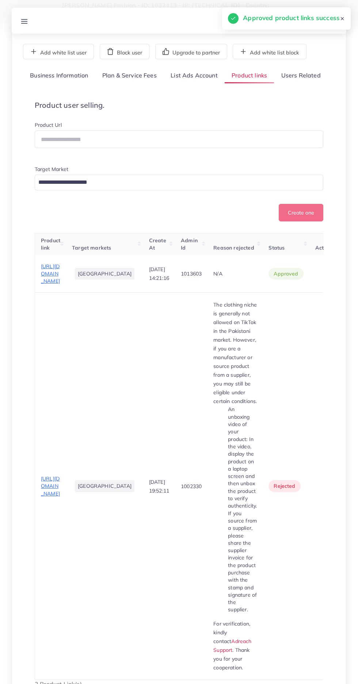 Image resolution: width=358 pixels, height=684 pixels. I want to click on input: Search for option, so click(175, 182).